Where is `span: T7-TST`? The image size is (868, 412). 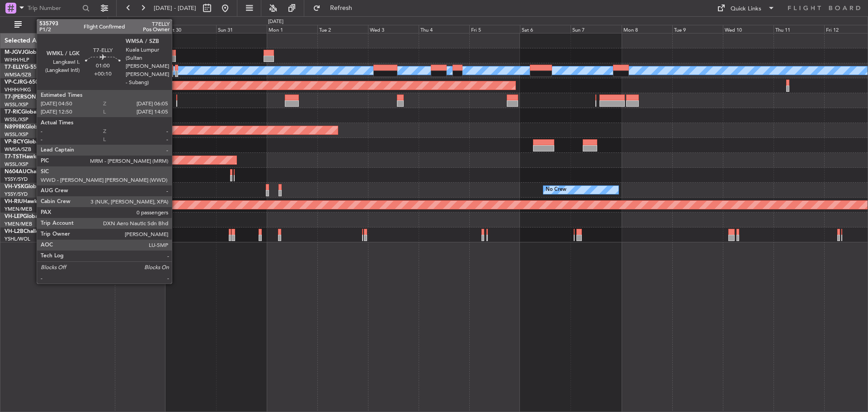 span: T7-TST is located at coordinates (13, 157).